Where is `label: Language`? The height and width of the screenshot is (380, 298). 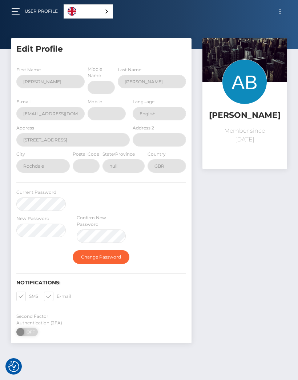 label: Language is located at coordinates (144, 102).